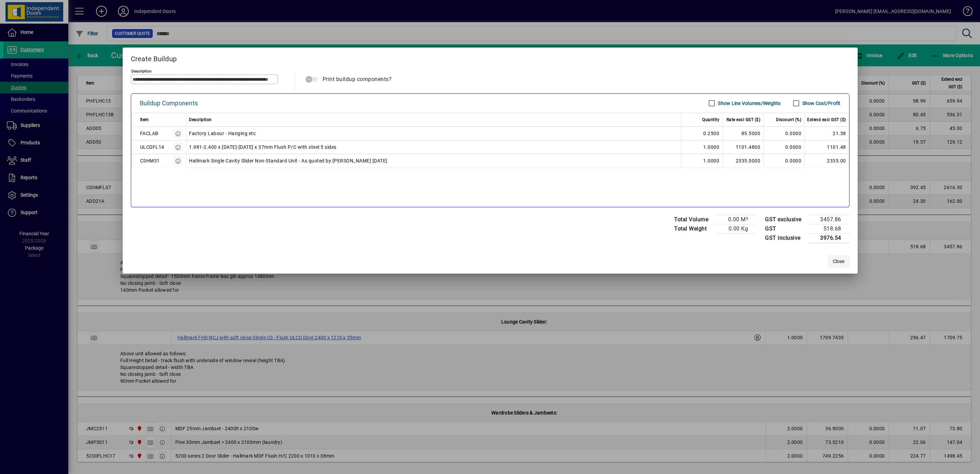 The width and height of the screenshot is (980, 474). Describe the element at coordinates (829, 229) in the screenshot. I see `td: 518.68` at that location.